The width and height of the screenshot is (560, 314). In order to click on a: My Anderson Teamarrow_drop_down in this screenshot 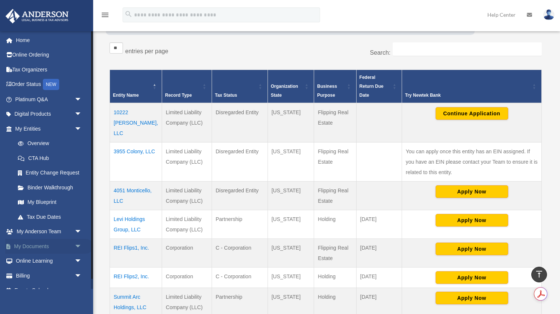, I will do `click(49, 232)`.